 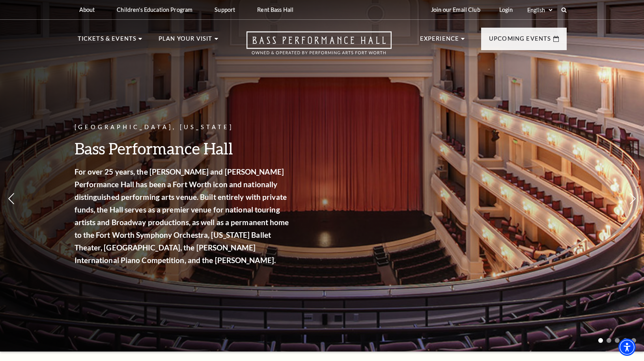 What do you see at coordinates (520, 41) in the screenshot?
I see `p: Upcoming Events` at bounding box center [520, 41].